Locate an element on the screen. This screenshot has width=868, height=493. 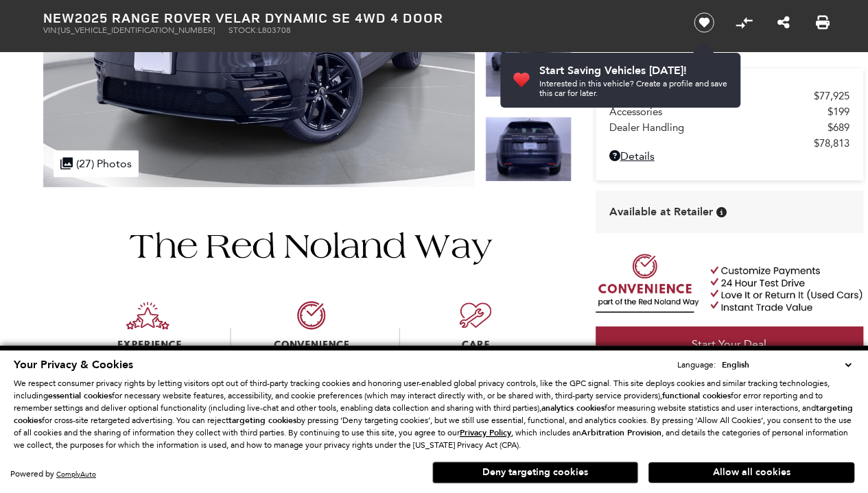
a: ComplyAuto is located at coordinates (76, 474).